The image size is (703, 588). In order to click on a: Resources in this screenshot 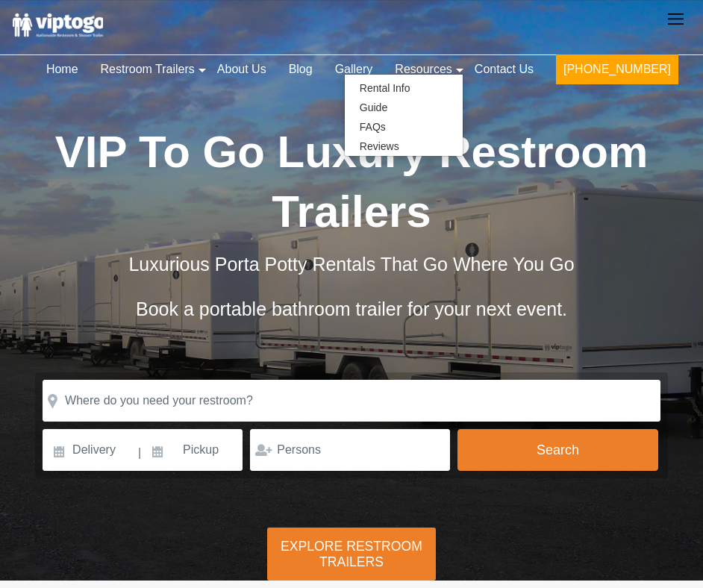, I will do `click(423, 69)`.